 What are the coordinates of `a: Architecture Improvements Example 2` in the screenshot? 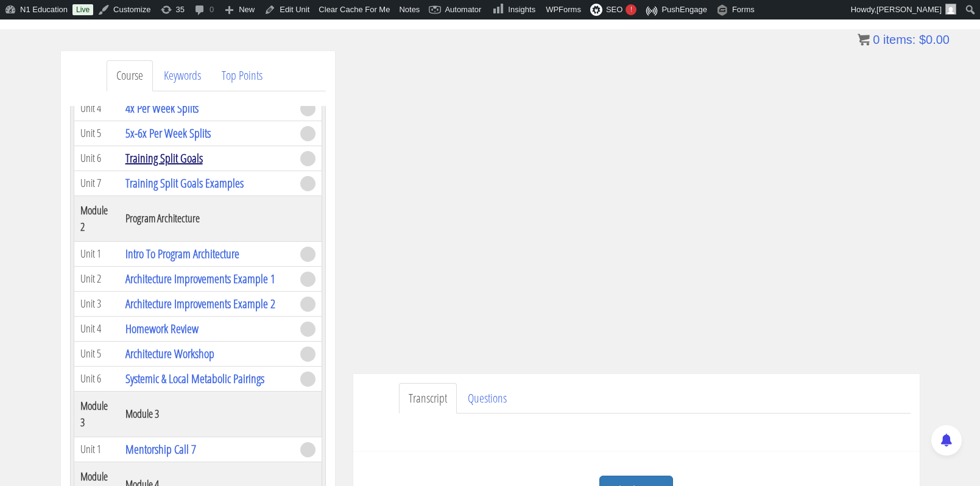 It's located at (200, 304).